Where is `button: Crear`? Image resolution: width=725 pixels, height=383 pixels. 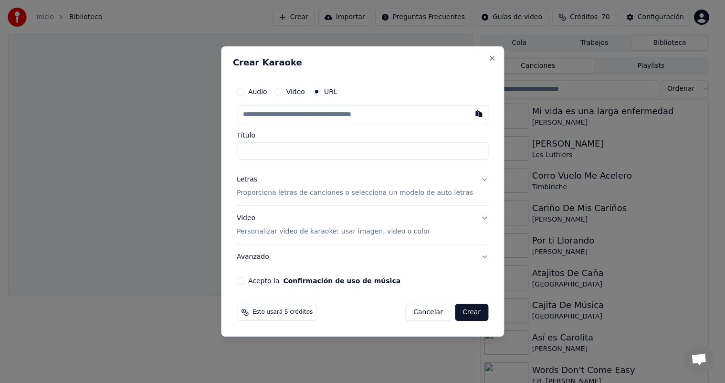 button: Crear is located at coordinates (471, 312).